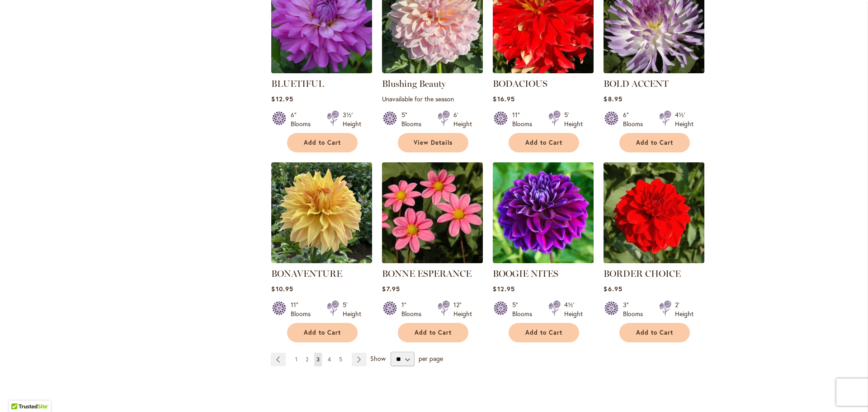 The image size is (868, 412). I want to click on a: View Details, so click(433, 142).